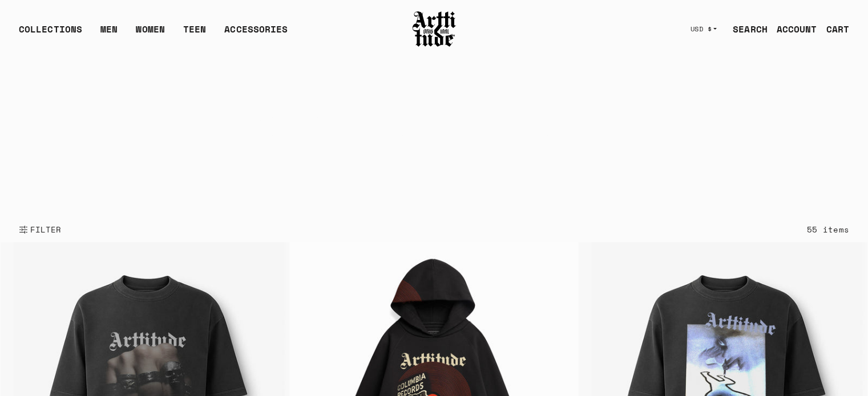  I want to click on span: FILTER, so click(44, 230).